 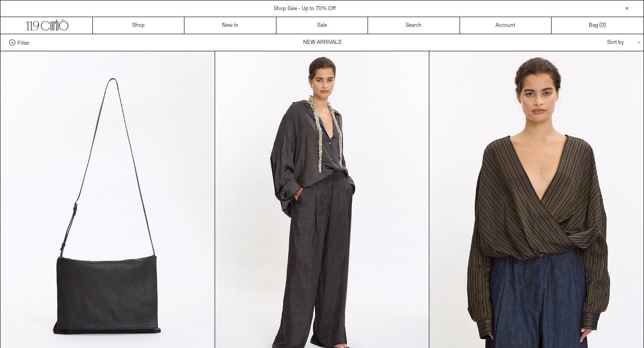 What do you see at coordinates (506, 25) in the screenshot?
I see `a: Account` at bounding box center [506, 25].